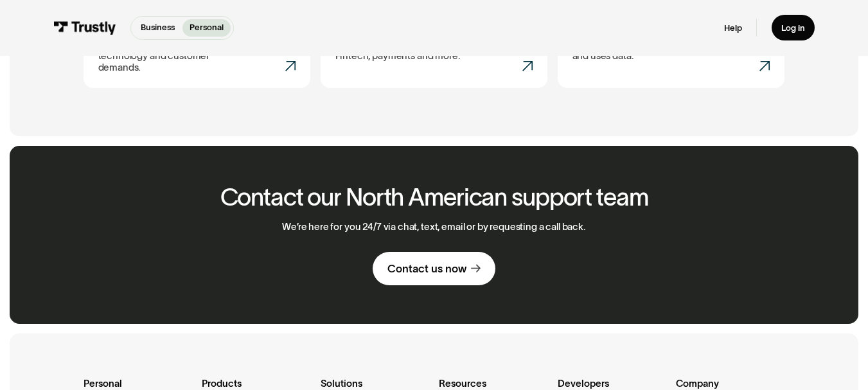 Image resolution: width=868 pixels, height=390 pixels. What do you see at coordinates (733, 28) in the screenshot?
I see `a: Help` at bounding box center [733, 28].